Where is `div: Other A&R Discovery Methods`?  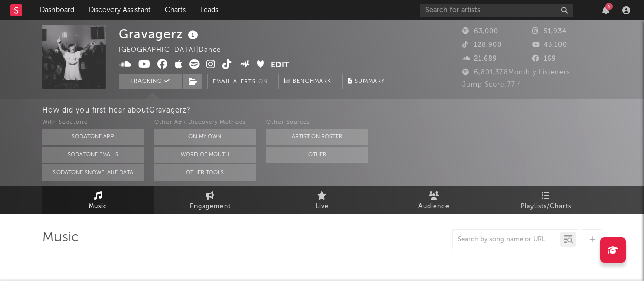
div: Other A&R Discovery Methods is located at coordinates (205, 123).